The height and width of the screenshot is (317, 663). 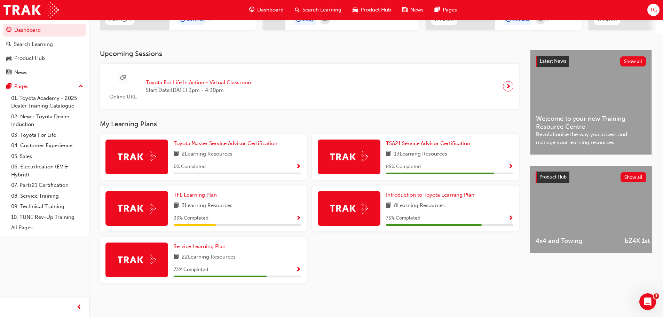 What do you see at coordinates (47, 217) in the screenshot?
I see `a: 10. TUNE Rev-Up Training` at bounding box center [47, 217].